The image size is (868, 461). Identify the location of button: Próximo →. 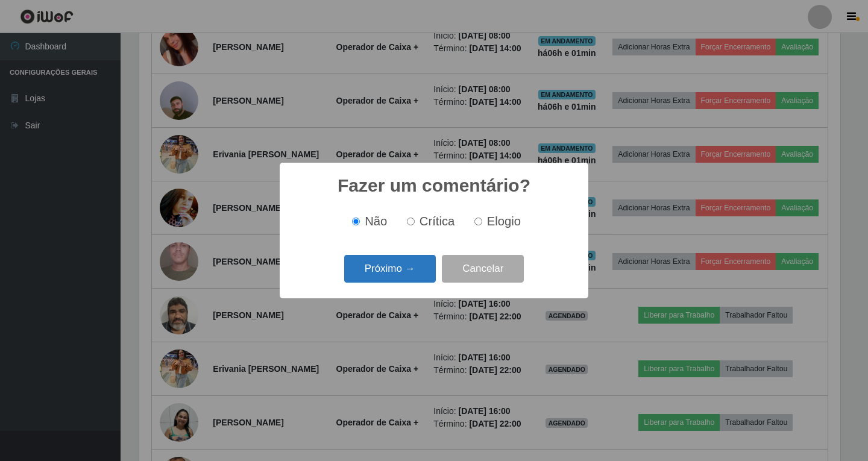
(390, 269).